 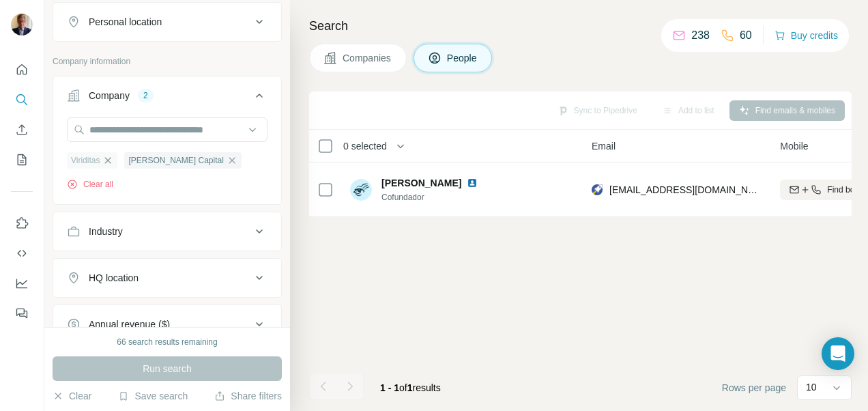 I want to click on button: Buy credits, so click(x=806, y=35).